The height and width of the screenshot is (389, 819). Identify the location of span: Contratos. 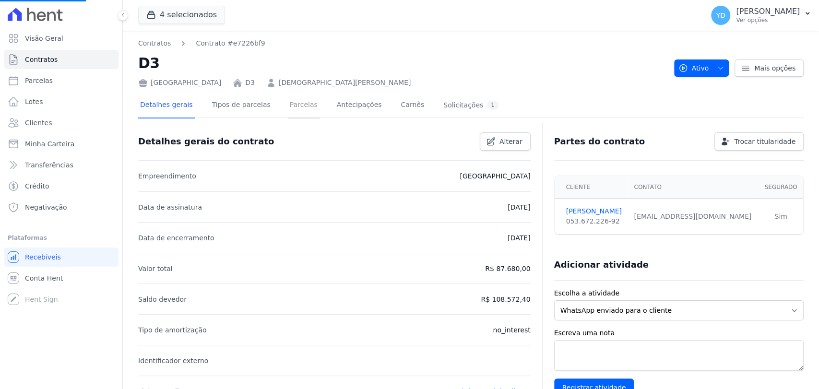
(41, 60).